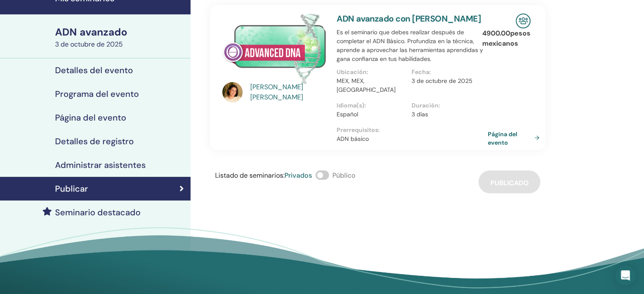 Image resolution: width=644 pixels, height=294 pixels. What do you see at coordinates (98, 212) in the screenshot?
I see `font: Seminario destacado` at bounding box center [98, 212].